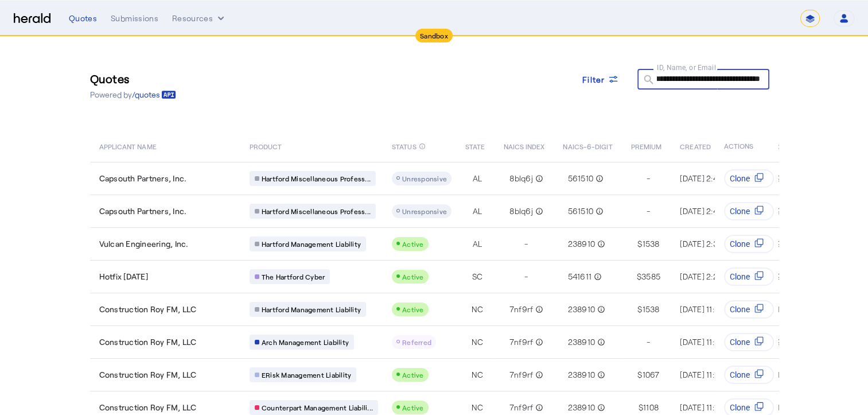  What do you see at coordinates (199, 18) in the screenshot?
I see `button: Resources dropdown menu` at bounding box center [199, 18].